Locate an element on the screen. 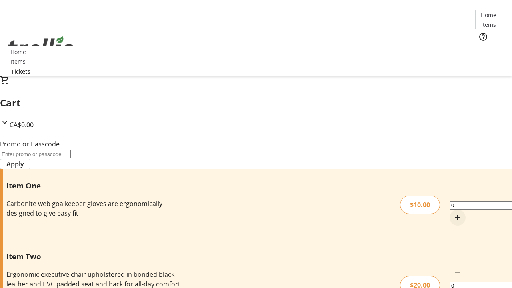 This screenshot has width=512, height=288. span: CA$0.00 is located at coordinates (22, 125).